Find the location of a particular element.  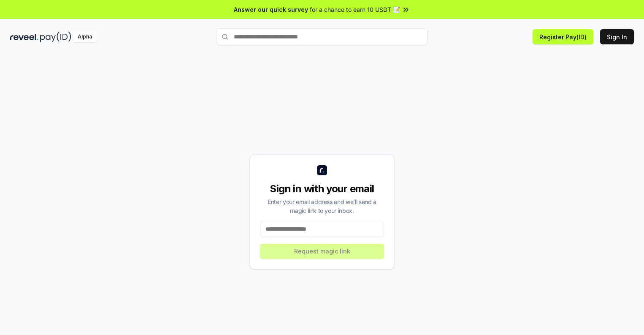

img: pay_id is located at coordinates (56, 37).